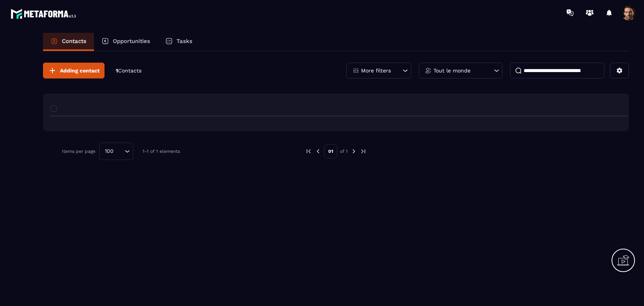 The image size is (644, 306). What do you see at coordinates (131, 41) in the screenshot?
I see `p: Opportunities` at bounding box center [131, 41].